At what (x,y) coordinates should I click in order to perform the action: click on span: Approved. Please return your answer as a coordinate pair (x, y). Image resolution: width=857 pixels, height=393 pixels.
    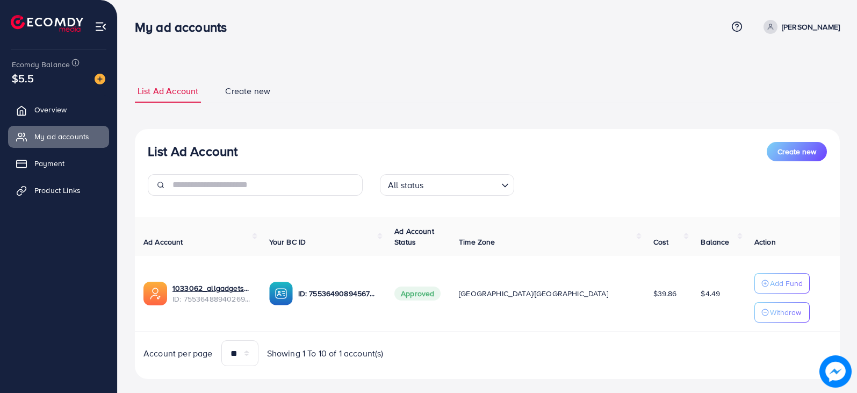
    Looking at the image, I should click on (418, 293).